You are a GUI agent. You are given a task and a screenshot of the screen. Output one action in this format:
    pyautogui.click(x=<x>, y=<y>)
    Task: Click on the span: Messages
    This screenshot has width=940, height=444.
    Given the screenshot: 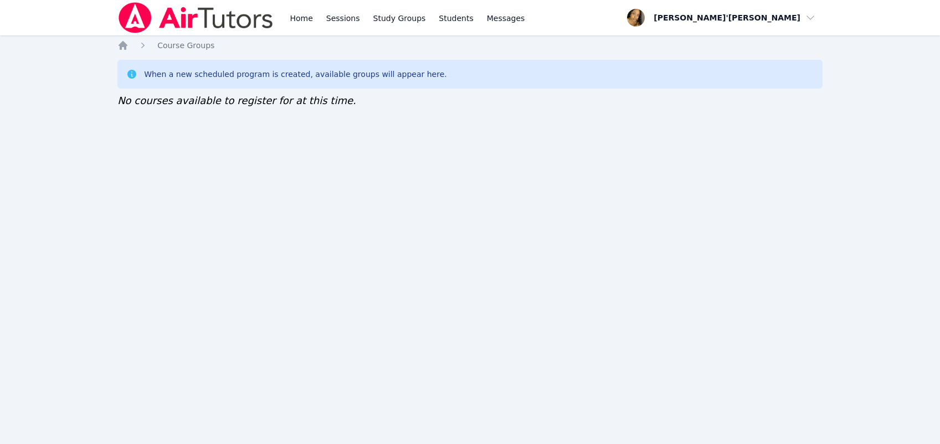 What is the action you would take?
    pyautogui.click(x=505, y=18)
    